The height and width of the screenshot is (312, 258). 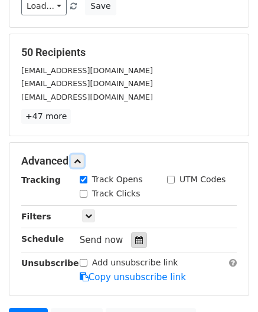 I want to click on label: Add unsubscribe link, so click(x=135, y=262).